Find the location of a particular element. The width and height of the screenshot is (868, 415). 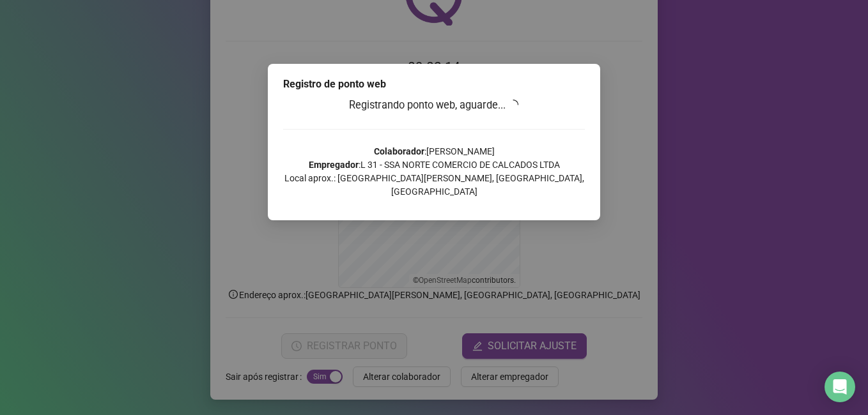

strong: Empregador is located at coordinates (334, 165).